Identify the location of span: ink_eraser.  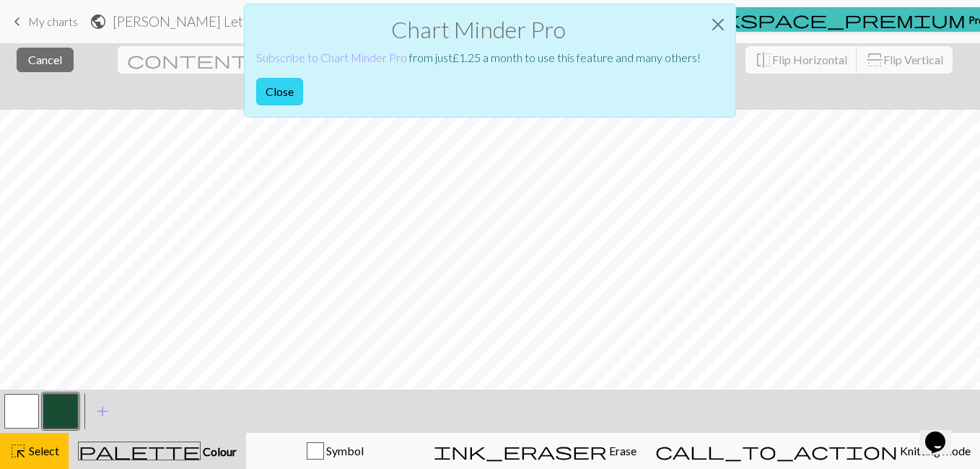
(520, 451).